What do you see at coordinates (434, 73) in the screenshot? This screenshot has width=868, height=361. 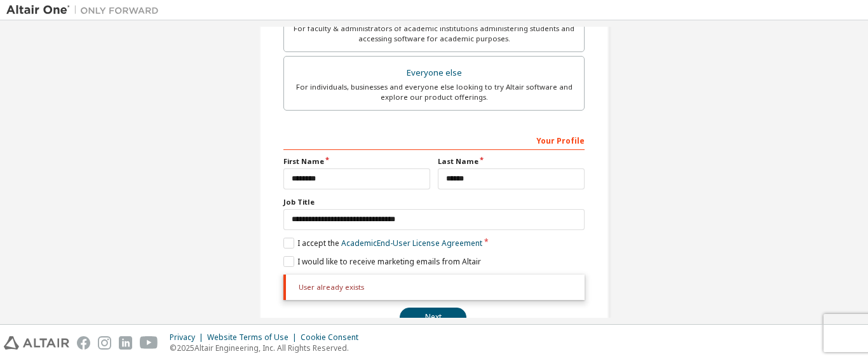 I see `div: Everyone else` at bounding box center [434, 73].